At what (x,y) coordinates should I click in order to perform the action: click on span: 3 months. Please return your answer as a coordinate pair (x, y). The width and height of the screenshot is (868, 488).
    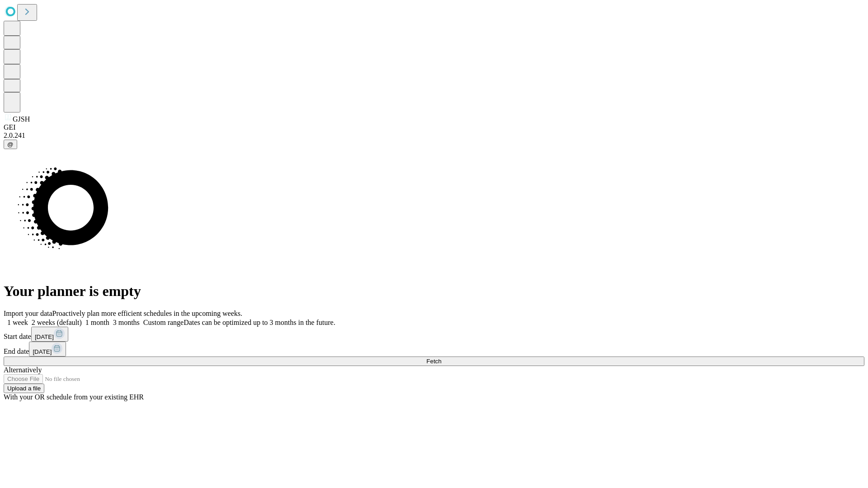
    Looking at the image, I should click on (126, 322).